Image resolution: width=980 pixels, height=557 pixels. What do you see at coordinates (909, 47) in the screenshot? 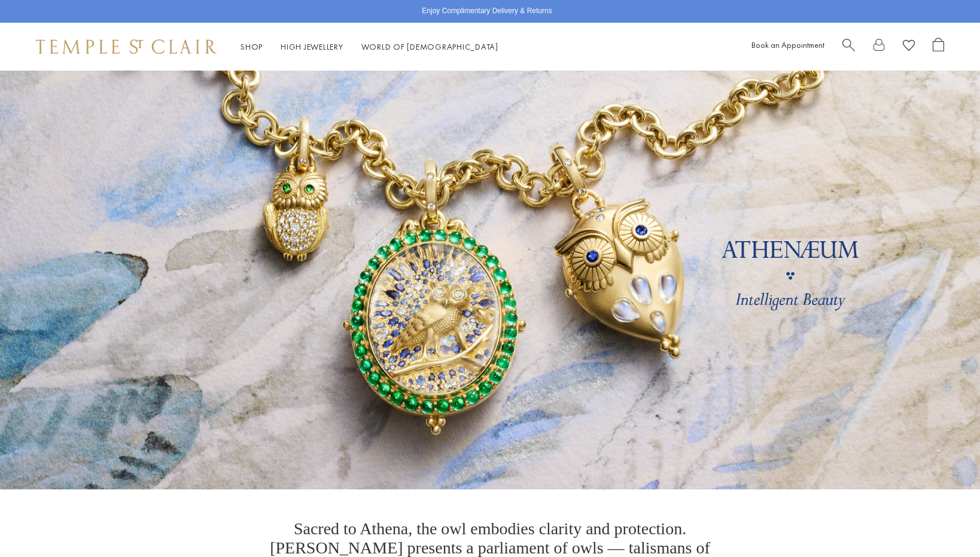
I see `a: View Wishlist` at bounding box center [909, 47].